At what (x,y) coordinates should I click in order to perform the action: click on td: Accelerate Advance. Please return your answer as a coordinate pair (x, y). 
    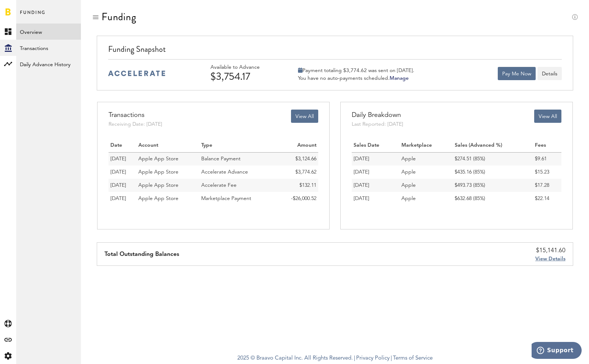
    Looking at the image, I should click on (238, 172).